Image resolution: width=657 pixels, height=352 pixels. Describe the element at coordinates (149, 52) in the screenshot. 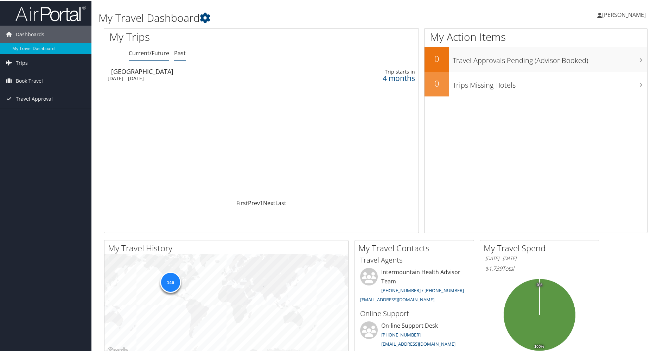

I see `a: Current/Future` at that location.